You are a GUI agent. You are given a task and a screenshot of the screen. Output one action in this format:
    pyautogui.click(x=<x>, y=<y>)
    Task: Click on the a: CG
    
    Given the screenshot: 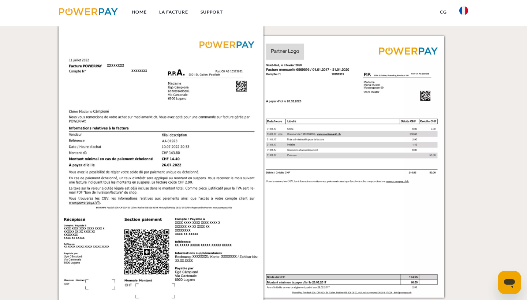 What is the action you would take?
    pyautogui.click(x=443, y=12)
    